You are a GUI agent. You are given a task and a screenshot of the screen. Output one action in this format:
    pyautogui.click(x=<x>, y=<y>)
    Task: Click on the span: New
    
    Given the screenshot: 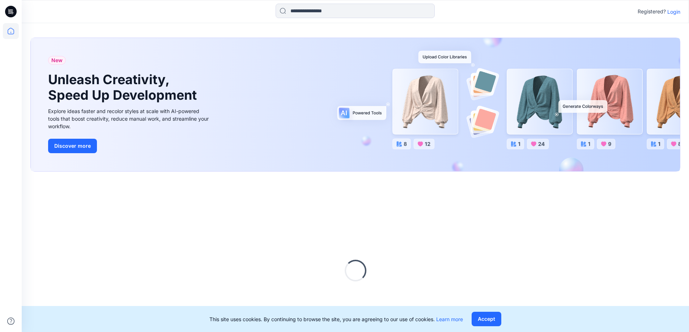 What is the action you would take?
    pyautogui.click(x=57, y=60)
    